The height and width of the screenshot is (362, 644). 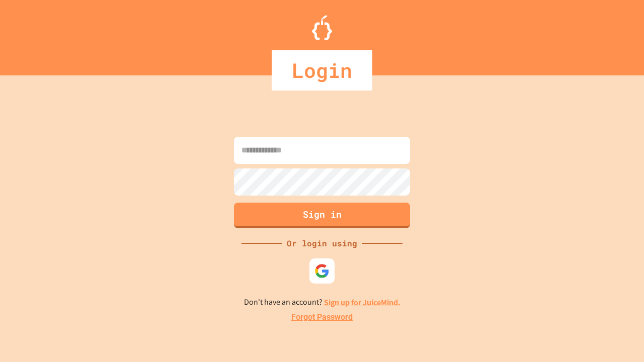 What do you see at coordinates (322, 28) in the screenshot?
I see `img: Logo.svg` at bounding box center [322, 28].